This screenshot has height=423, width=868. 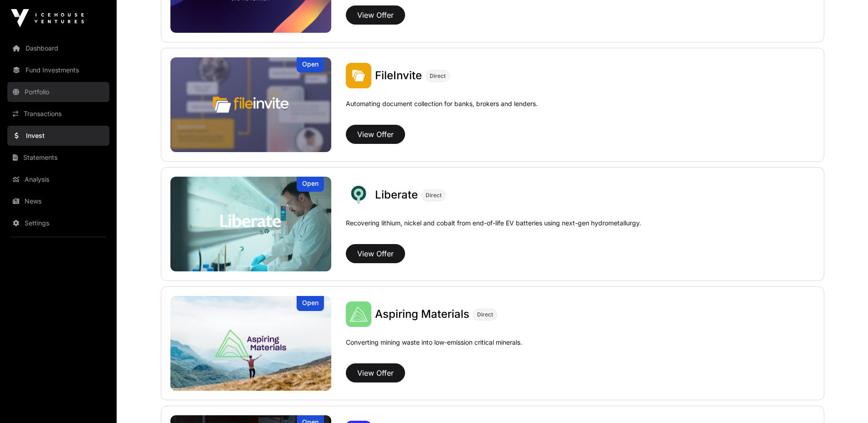 What do you see at coordinates (396, 195) in the screenshot?
I see `span: Liberate` at bounding box center [396, 195].